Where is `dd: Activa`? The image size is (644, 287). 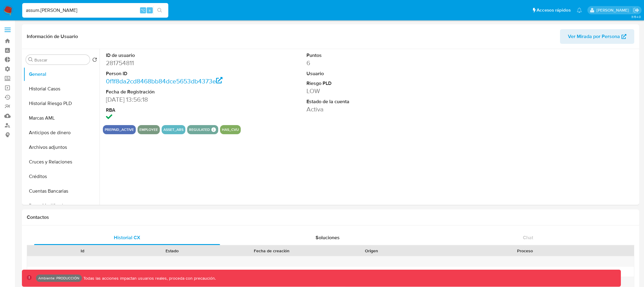 dd: Activa is located at coordinates (370, 109).